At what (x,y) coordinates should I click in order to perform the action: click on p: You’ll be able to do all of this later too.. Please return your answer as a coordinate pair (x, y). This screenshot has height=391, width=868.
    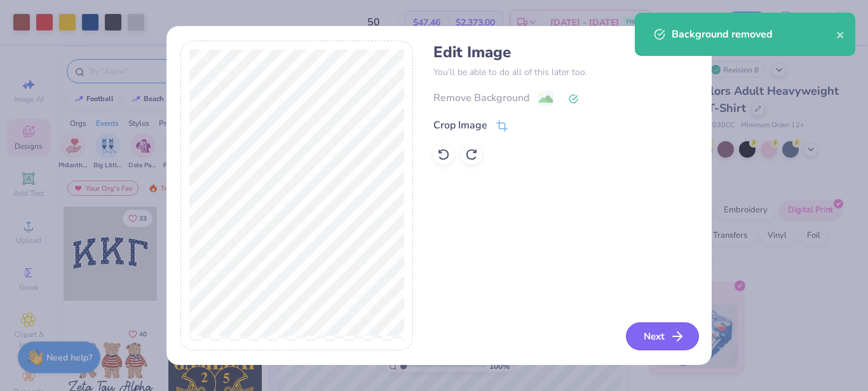
    Looking at the image, I should click on (565, 72).